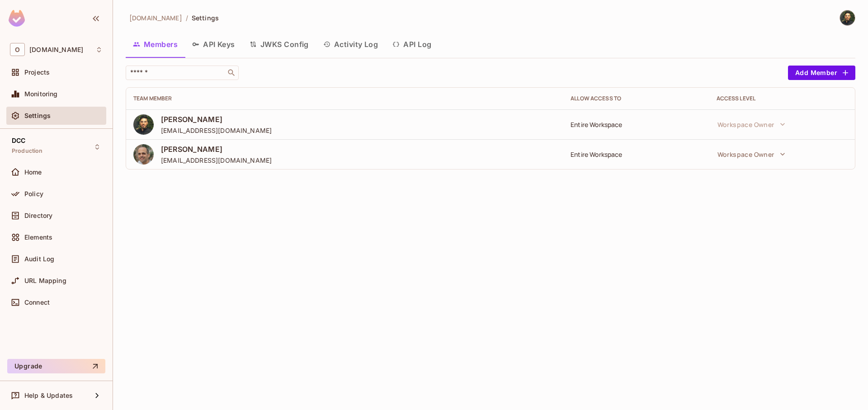 The width and height of the screenshot is (868, 410). Describe the element at coordinates (636, 98) in the screenshot. I see `div: Allow Access to` at that location.